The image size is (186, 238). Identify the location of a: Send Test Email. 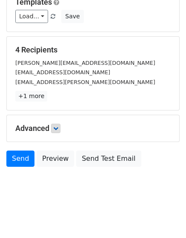
(109, 158).